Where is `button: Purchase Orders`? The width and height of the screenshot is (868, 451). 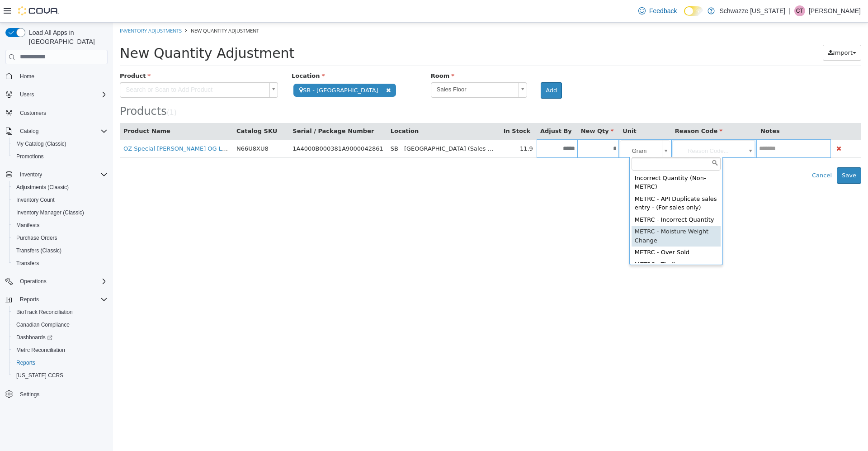
button: Purchase Orders is located at coordinates (60, 238).